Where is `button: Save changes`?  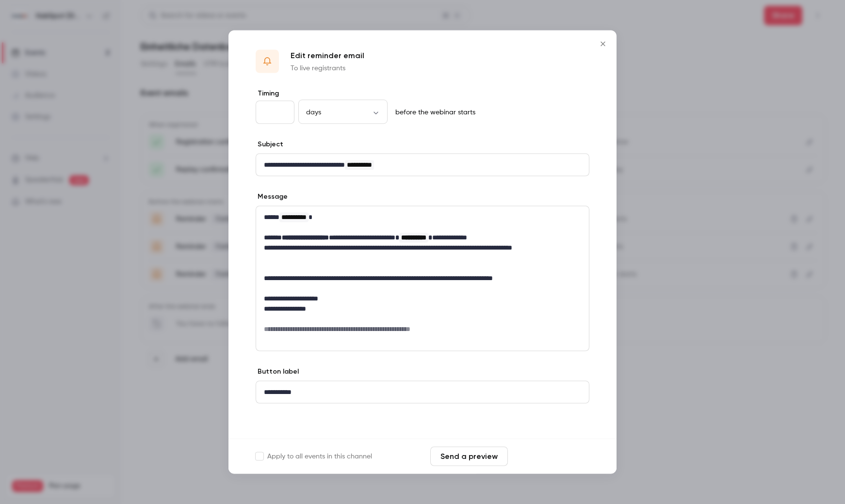
button: Save changes is located at coordinates (551, 457).